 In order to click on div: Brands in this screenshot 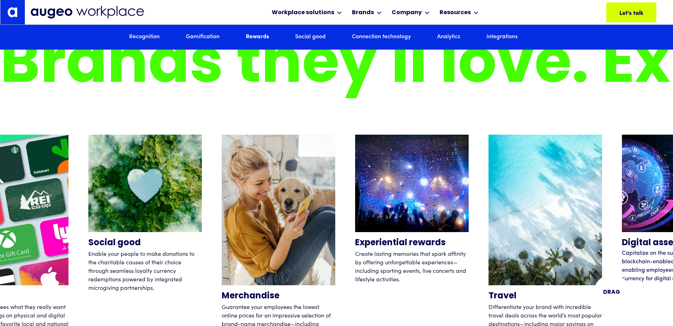, I will do `click(363, 13)`.